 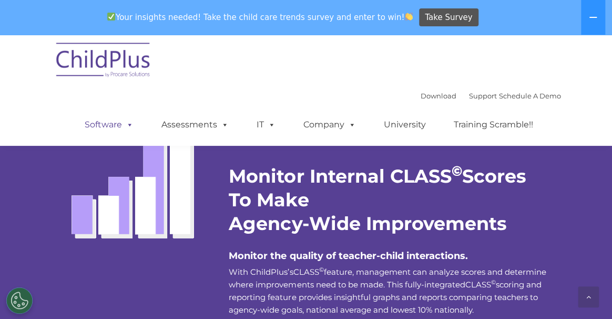 I want to click on a: Schedule A Demo, so click(x=530, y=96).